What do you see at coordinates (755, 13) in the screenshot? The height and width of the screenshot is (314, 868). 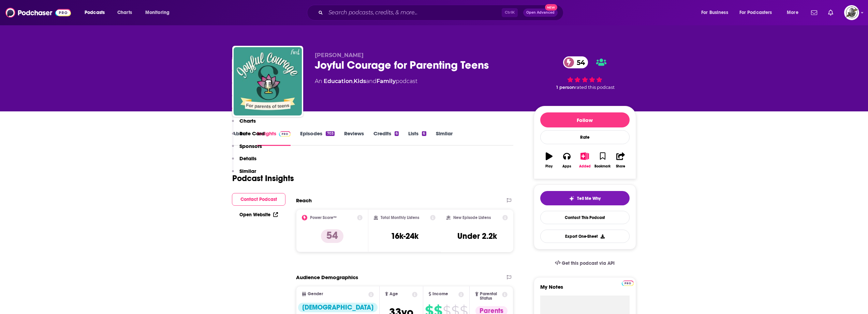 I see `span: For Podcasters` at bounding box center [755, 13].